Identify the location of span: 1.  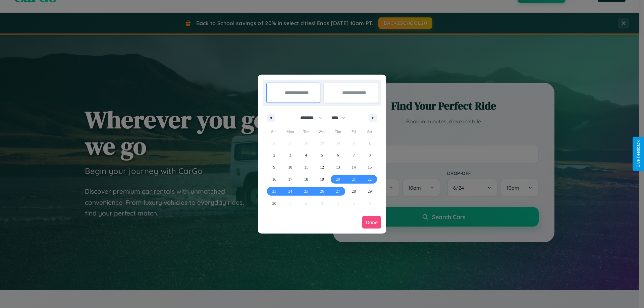
(370, 143).